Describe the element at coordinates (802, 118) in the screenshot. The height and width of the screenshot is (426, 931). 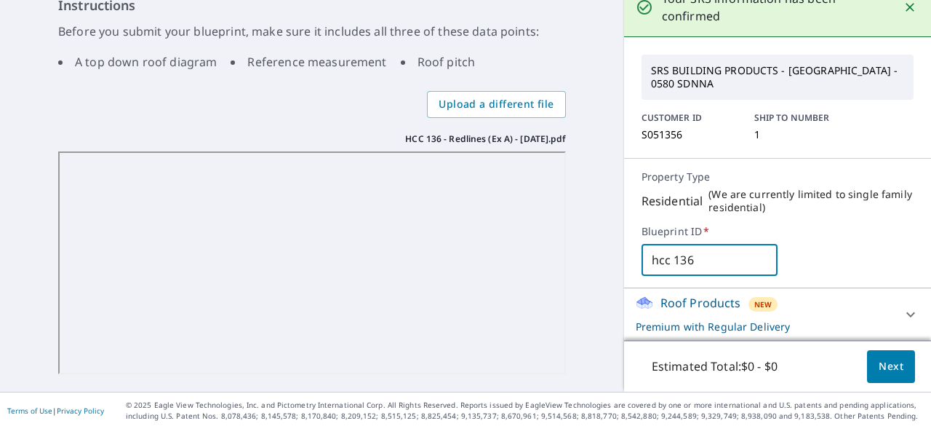
I see `p: SHIP TO NUMBER` at that location.